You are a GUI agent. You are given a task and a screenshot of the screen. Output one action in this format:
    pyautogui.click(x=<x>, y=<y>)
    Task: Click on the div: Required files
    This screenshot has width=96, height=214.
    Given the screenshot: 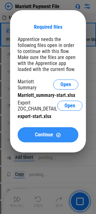 What is the action you would take?
    pyautogui.click(x=48, y=27)
    